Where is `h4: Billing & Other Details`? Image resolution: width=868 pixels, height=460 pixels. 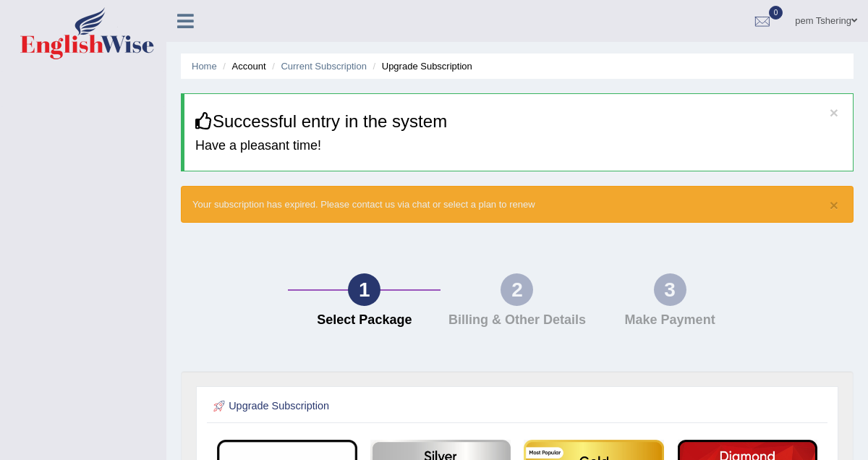 h4: Billing & Other Details is located at coordinates (517, 320).